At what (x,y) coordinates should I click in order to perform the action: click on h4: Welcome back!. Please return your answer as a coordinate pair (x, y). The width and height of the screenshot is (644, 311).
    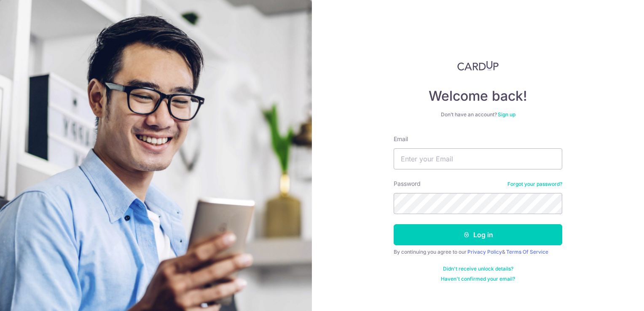
    Looking at the image, I should click on (478, 96).